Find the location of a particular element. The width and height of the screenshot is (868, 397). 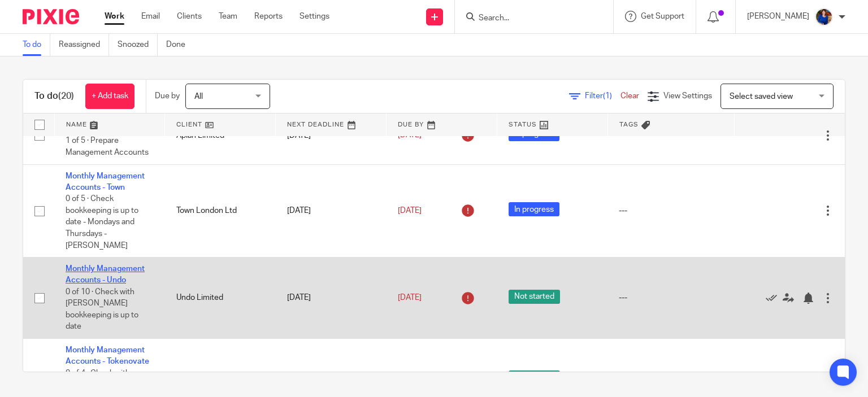

a: Work is located at coordinates (114, 17).